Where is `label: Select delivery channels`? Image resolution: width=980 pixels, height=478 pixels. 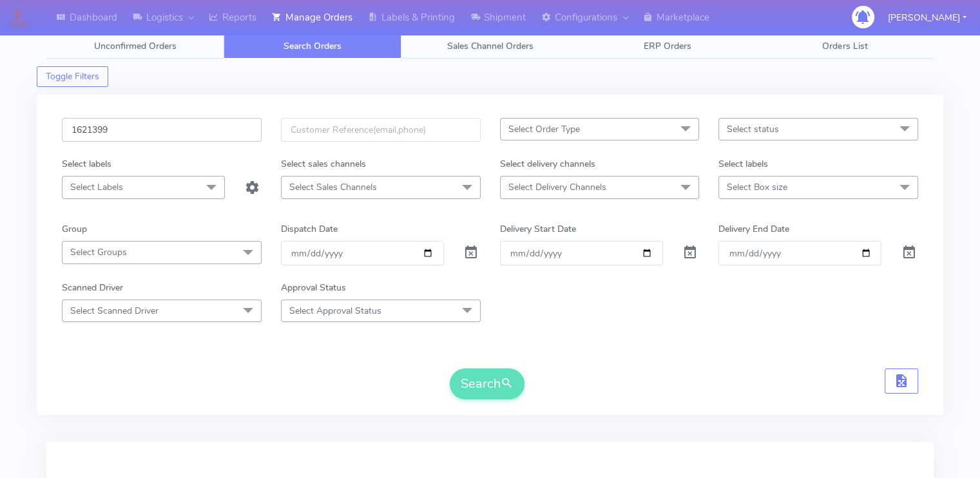 label: Select delivery channels is located at coordinates (548, 163).